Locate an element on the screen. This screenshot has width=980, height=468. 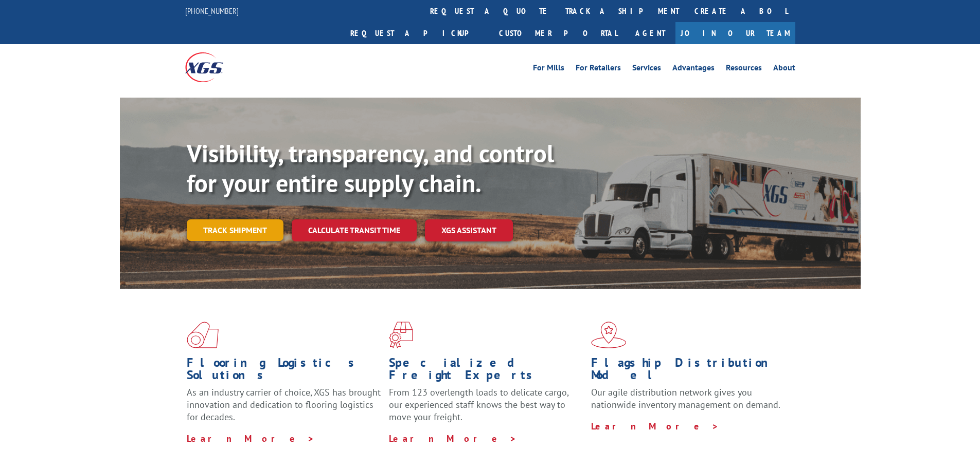
a: Track shipment is located at coordinates (235, 230).